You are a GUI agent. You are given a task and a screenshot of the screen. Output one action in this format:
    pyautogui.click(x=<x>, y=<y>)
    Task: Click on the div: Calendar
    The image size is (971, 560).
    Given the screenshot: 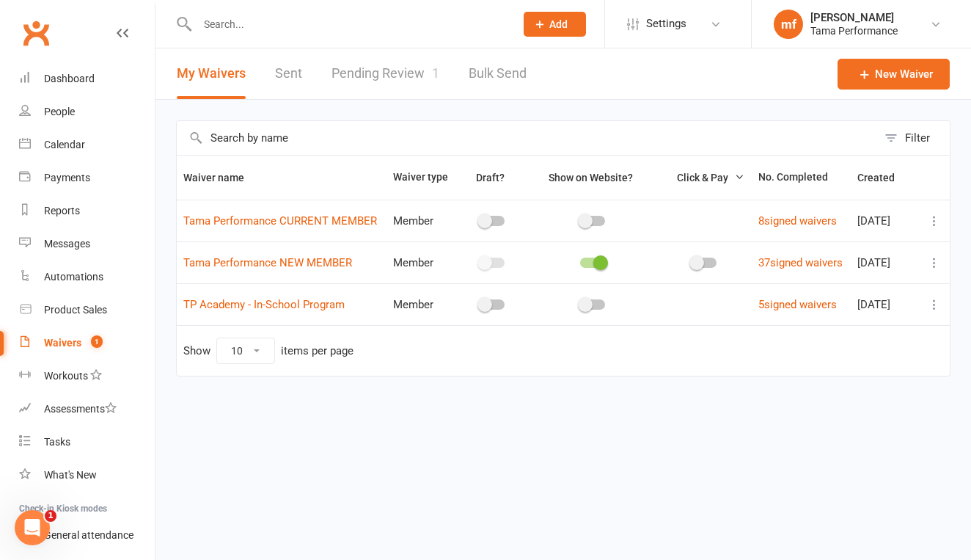 What is the action you would take?
    pyautogui.click(x=65, y=145)
    